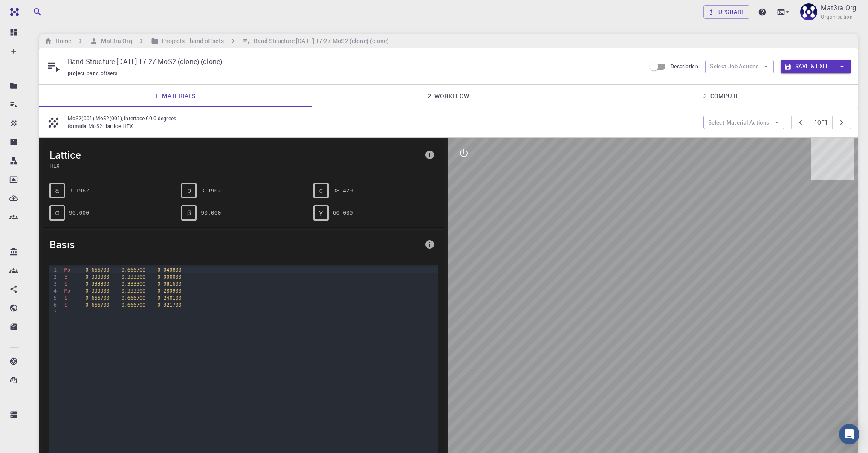  What do you see at coordinates (53, 312) in the screenshot?
I see `div: 7` at bounding box center [53, 312].